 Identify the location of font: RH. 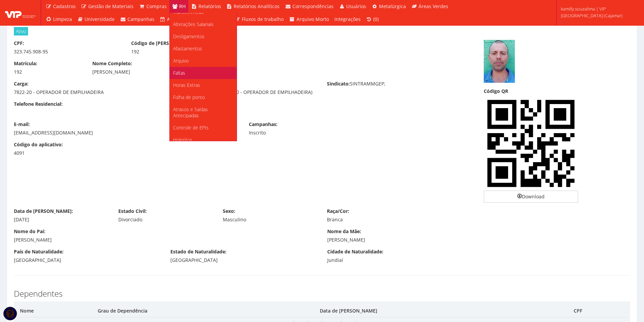
(182, 6).